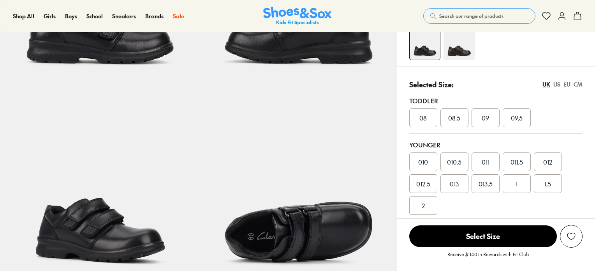  I want to click on img: League Black, so click(425, 44).